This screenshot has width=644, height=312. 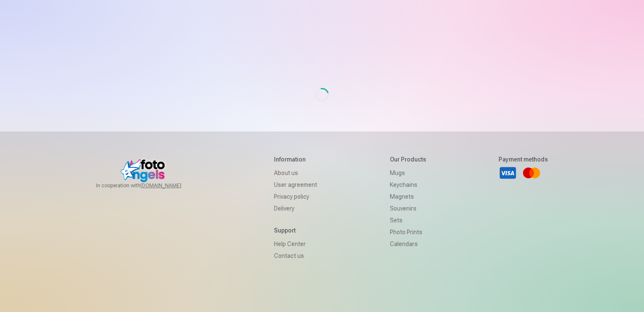 I want to click on a: User agreement, so click(x=296, y=185).